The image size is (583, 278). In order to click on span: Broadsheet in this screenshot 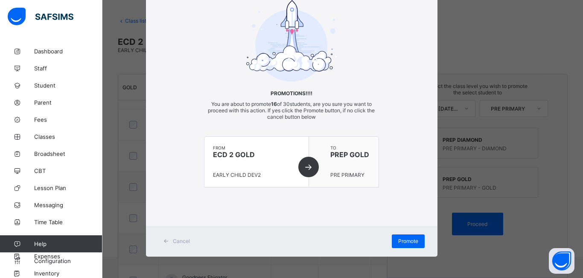, I will do `click(68, 154)`.